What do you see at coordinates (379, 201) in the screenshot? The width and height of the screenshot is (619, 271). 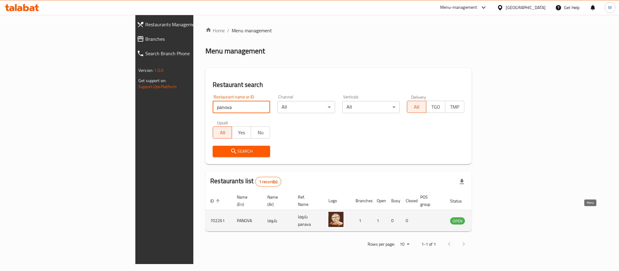 I see `th: Open` at bounding box center [379, 201].